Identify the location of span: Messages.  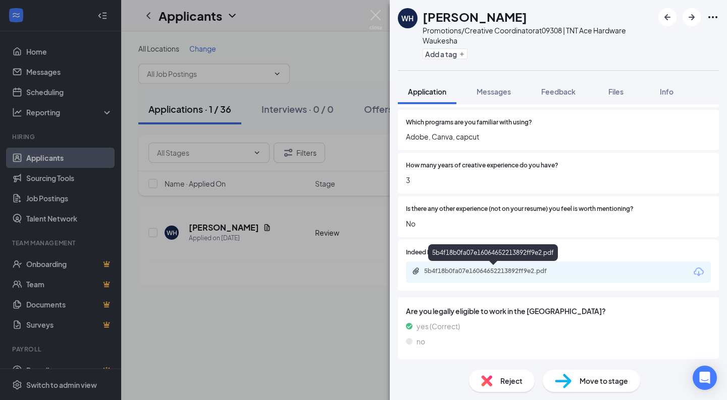
(494, 91).